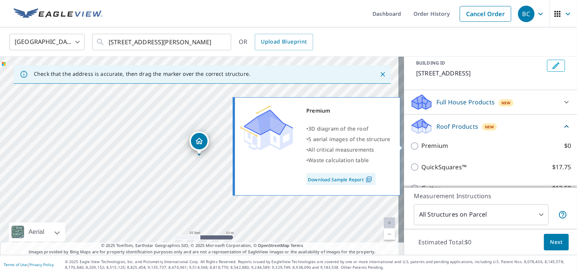 This screenshot has height=274, width=577. Describe the element at coordinates (556, 242) in the screenshot. I see `button: Next` at that location.